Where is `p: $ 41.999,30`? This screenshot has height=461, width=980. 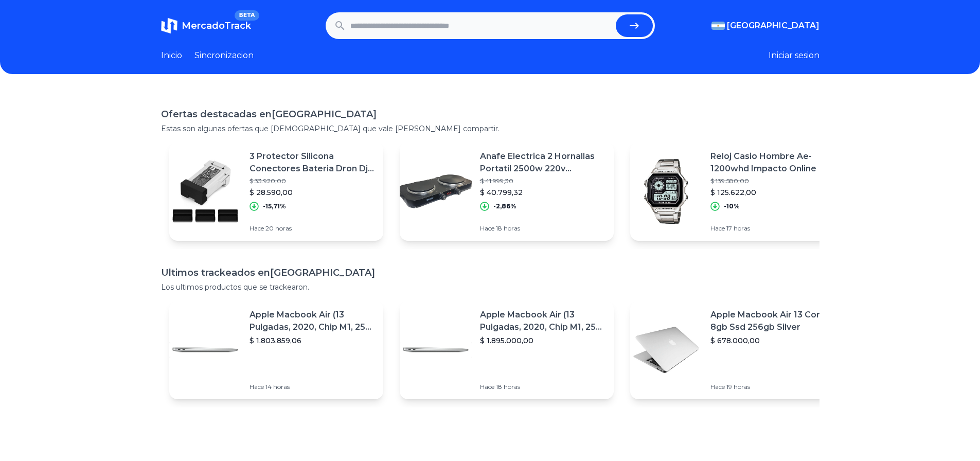 p: $ 41.999,30 is located at coordinates (543, 181).